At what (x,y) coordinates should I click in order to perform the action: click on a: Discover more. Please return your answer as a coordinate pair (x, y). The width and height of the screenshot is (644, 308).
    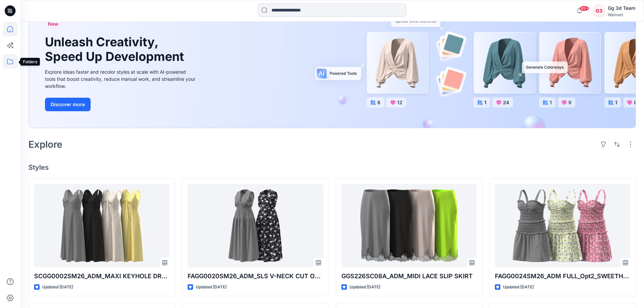
    Looking at the image, I should click on (121, 104).